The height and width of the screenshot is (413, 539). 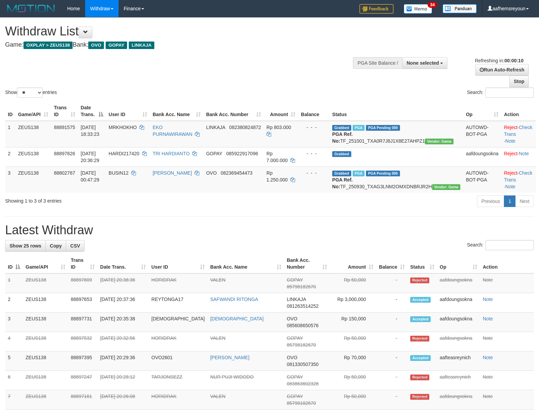 What do you see at coordinates (119, 173) in the screenshot?
I see `span: BUSIN12` at bounding box center [119, 173].